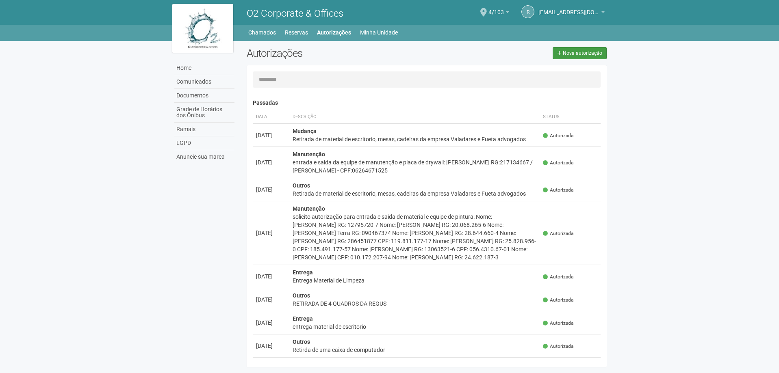 The width and height of the screenshot is (779, 373). Describe the element at coordinates (414, 327) in the screenshot. I see `div: entrega material de escritorio` at that location.